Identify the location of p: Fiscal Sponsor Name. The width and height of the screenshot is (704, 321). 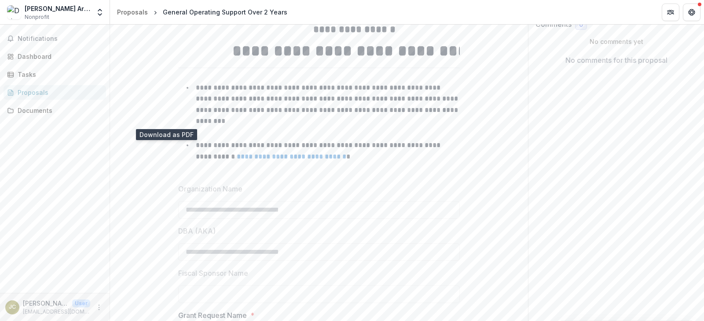
(213, 274).